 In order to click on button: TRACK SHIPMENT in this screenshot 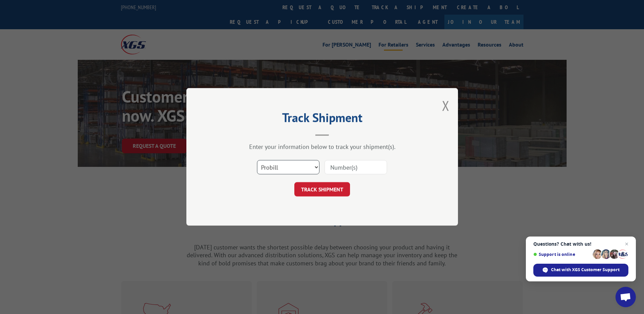, I will do `click(322, 189)`.